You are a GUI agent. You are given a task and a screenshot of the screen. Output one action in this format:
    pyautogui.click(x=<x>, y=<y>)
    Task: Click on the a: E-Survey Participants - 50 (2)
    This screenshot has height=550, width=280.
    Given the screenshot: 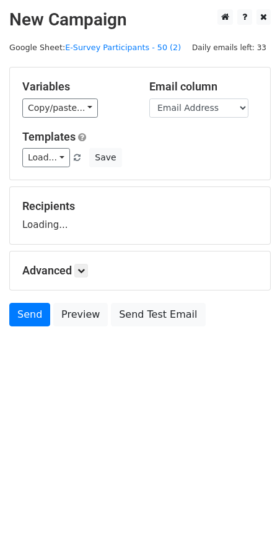 What is the action you would take?
    pyautogui.click(x=123, y=47)
    